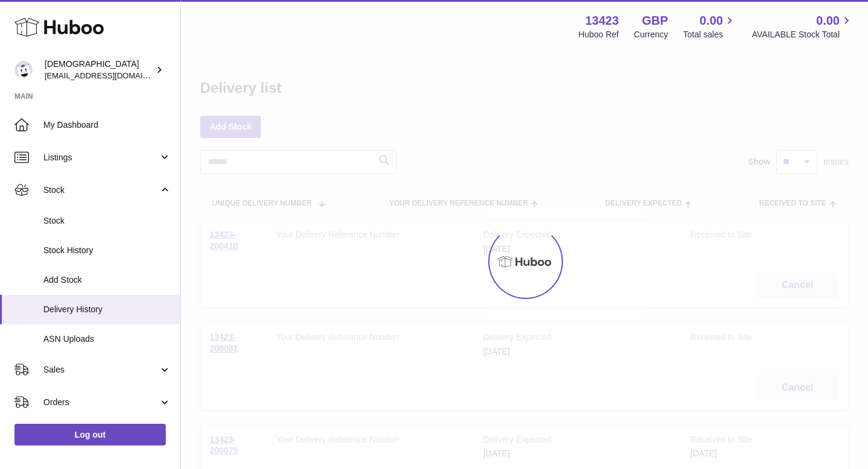  What do you see at coordinates (24, 70) in the screenshot?
I see `img: olgazyuz@outlook.com` at bounding box center [24, 70].